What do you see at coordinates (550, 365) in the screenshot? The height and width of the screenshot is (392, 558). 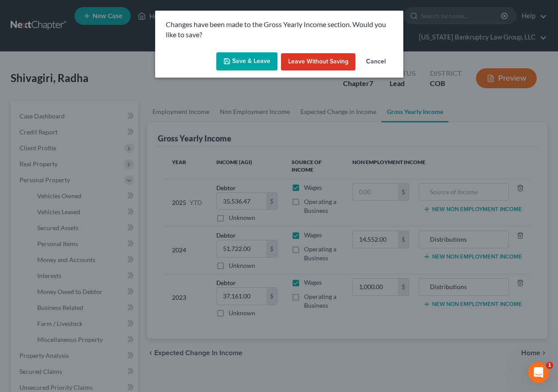 I see `span: 1` at bounding box center [550, 365].